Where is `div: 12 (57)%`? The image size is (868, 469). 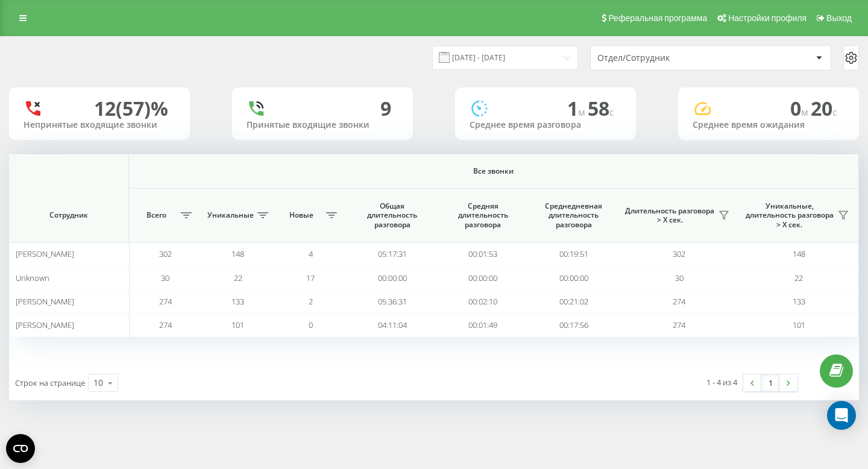
div: 12 (57)% is located at coordinates (131, 108).